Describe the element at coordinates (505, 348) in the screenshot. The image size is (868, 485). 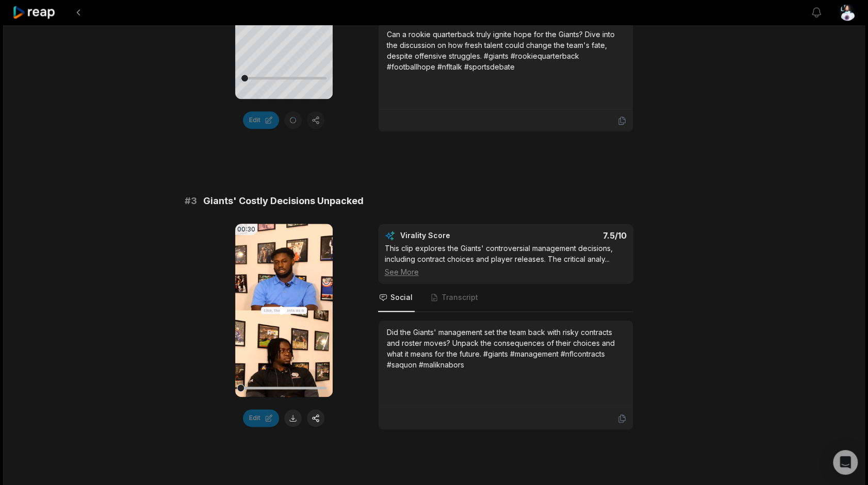
I see `div: Did the Giants' management set the team back with risky contracts and roster moves? Unpack the co...` at that location.